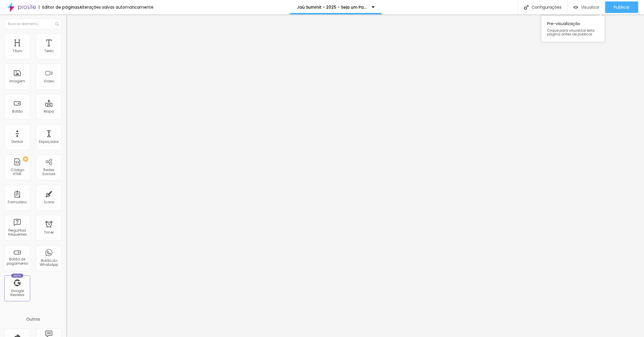 Image resolution: width=644 pixels, height=337 pixels. Describe the element at coordinates (49, 232) in the screenshot. I see `div: Timer` at that location.